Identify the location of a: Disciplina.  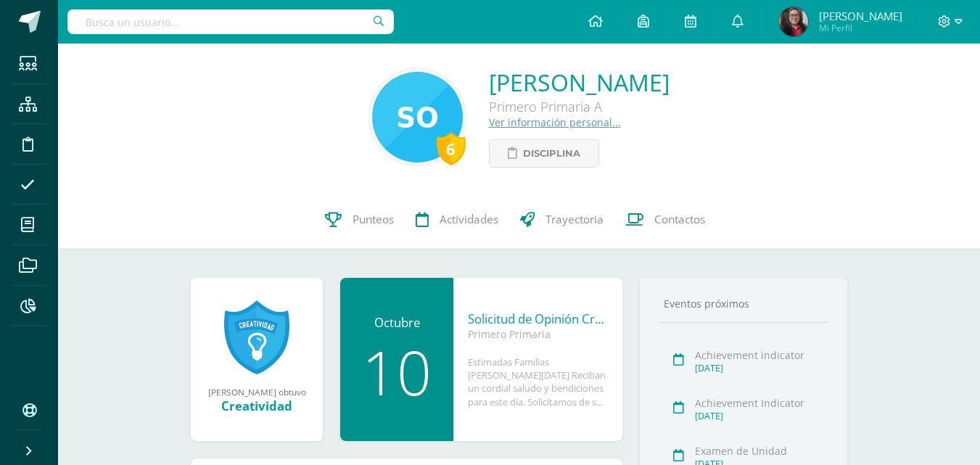
(544, 153).